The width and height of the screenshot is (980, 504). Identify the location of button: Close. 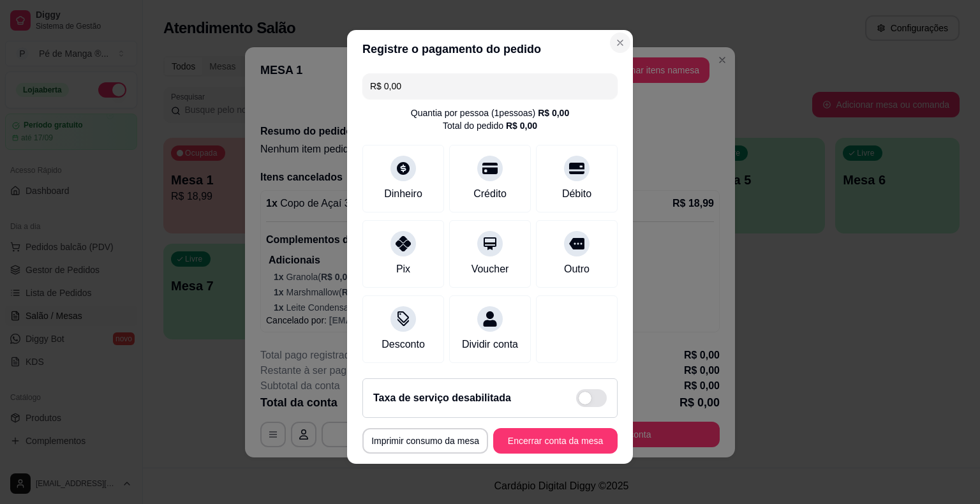
(621, 43).